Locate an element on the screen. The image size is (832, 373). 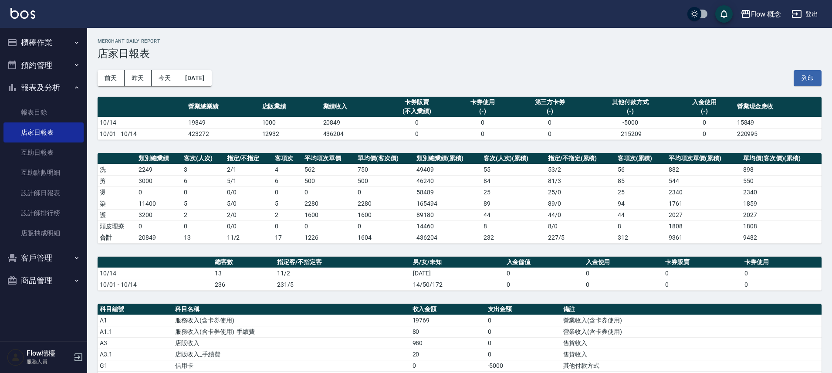
td: 423272 is located at coordinates (223, 134).